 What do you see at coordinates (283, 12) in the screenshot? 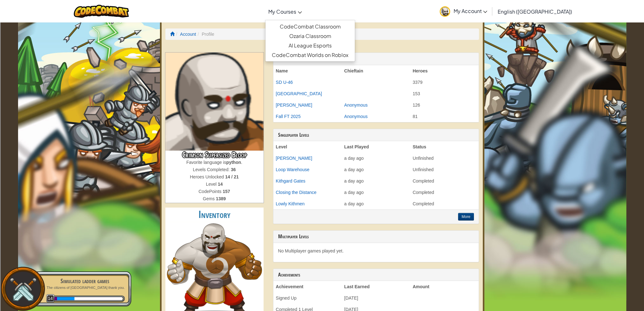
I see `span: My Courses` at bounding box center [283, 12].